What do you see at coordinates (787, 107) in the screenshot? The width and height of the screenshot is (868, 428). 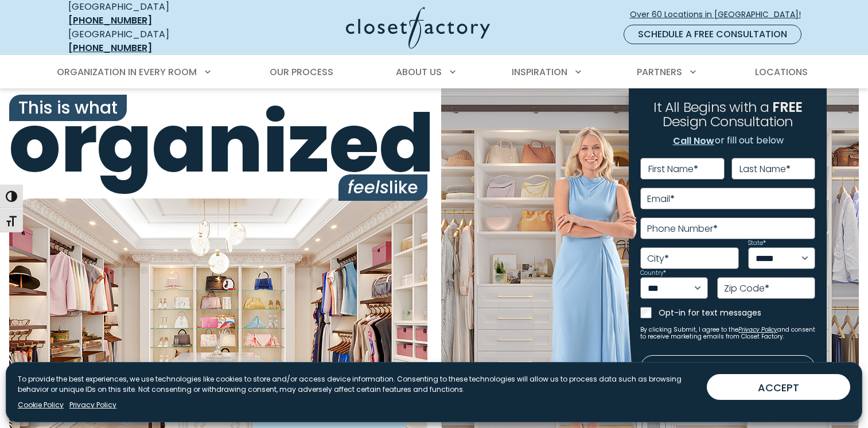 I see `span: FREE` at bounding box center [787, 107].